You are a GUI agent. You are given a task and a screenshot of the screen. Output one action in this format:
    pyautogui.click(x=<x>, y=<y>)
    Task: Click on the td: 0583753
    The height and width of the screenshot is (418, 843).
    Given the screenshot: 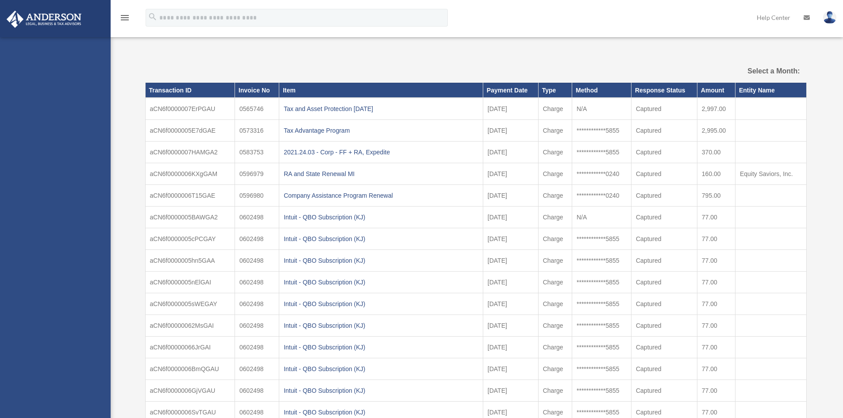 What is the action you would take?
    pyautogui.click(x=257, y=152)
    